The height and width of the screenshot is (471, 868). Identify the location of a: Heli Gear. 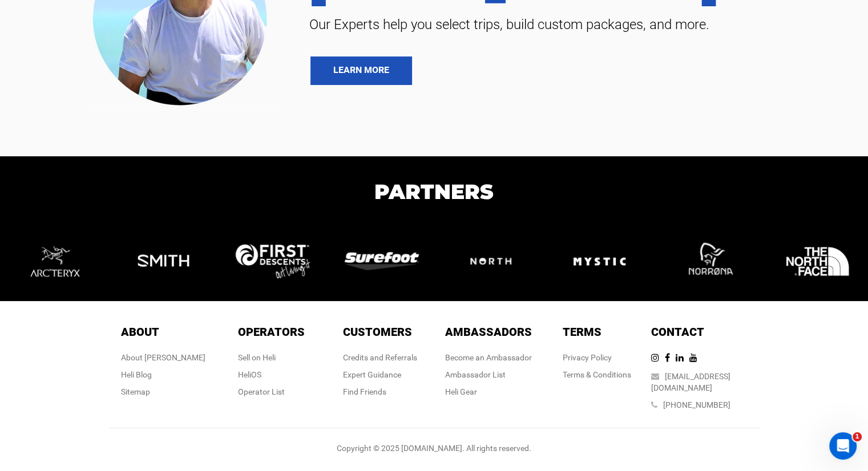
(461, 392).